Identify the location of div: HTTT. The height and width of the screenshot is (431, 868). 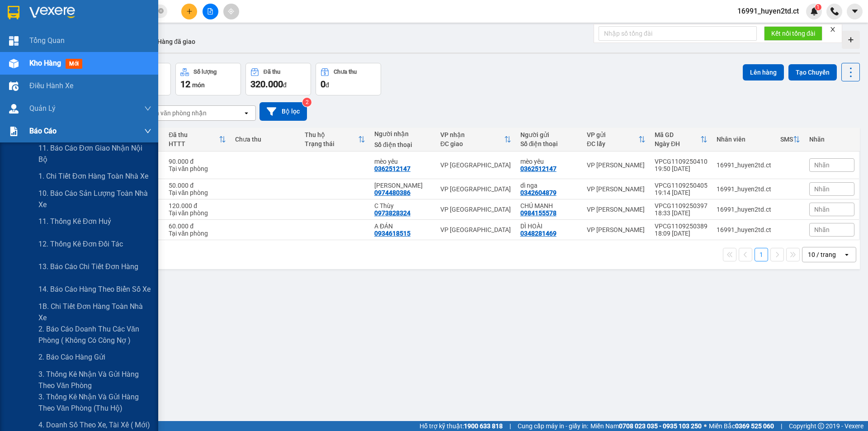
(194, 144).